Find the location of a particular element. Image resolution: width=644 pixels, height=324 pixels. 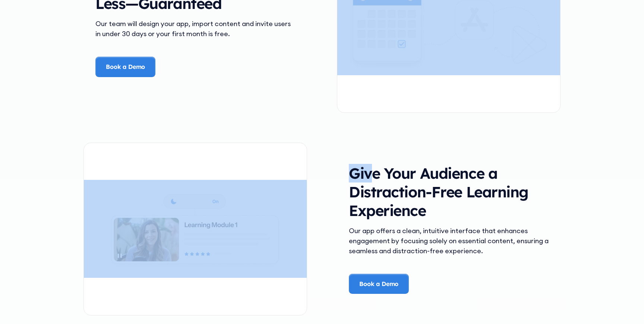

div: Our app offers a clean, intuitive interface that enhances engagement by focusing solely on essent... is located at coordinates (449, 241).